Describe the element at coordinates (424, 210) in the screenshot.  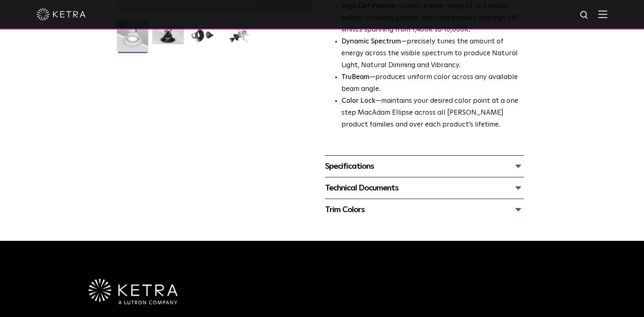
I see `div: Trim Colors` at that location.